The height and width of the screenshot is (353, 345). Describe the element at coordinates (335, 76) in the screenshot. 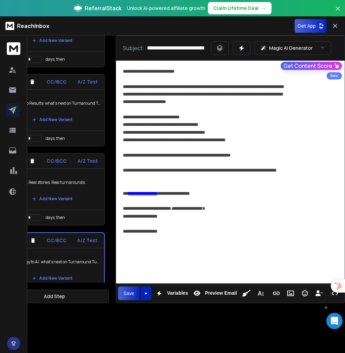

I see `div: Beta` at that location.